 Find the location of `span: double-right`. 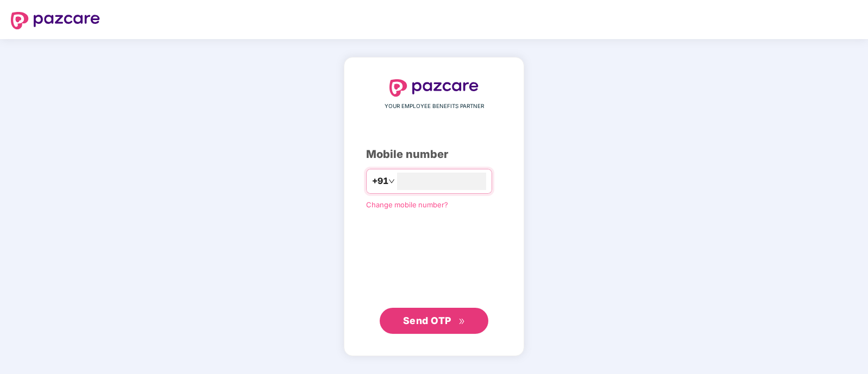

span: double-right is located at coordinates (461, 322).